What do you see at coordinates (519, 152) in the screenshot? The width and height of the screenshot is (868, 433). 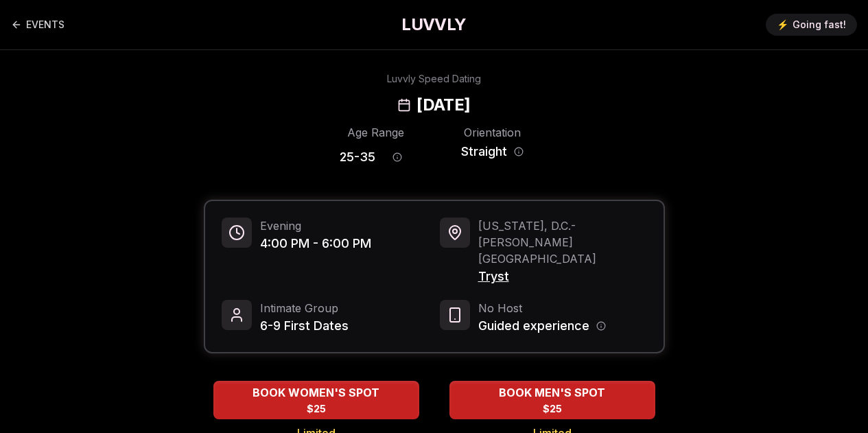 I see `button: Orientation information` at bounding box center [519, 152].